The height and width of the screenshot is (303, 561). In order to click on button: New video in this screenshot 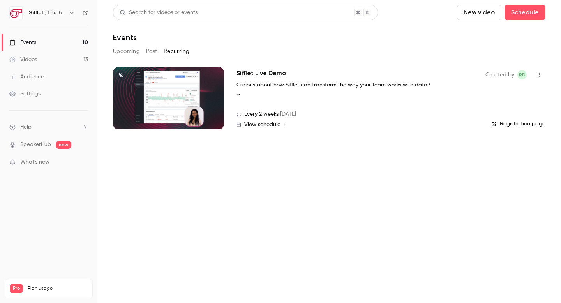, I will do `click(479, 12)`.